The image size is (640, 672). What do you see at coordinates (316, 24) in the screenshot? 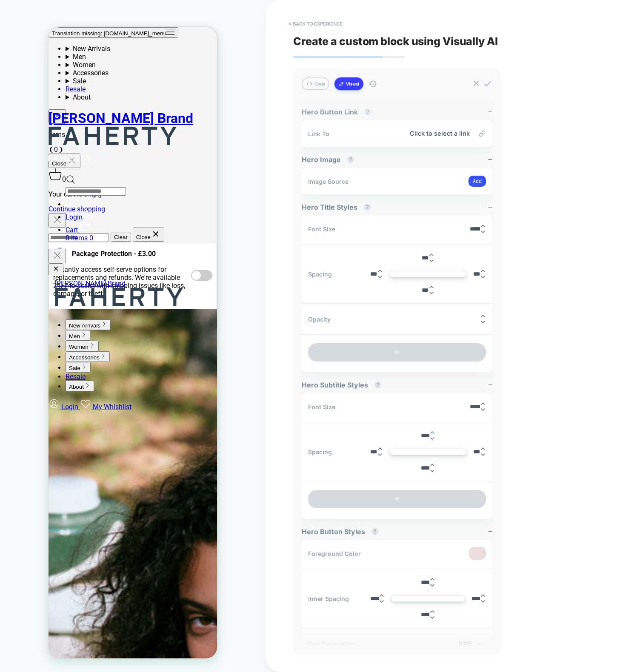
I see `button: < Back to experience` at bounding box center [316, 24].